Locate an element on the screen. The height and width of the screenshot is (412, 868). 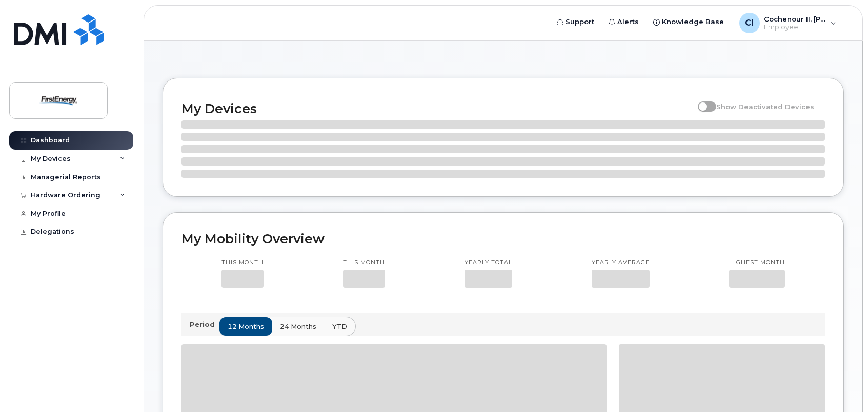
span: 24 months is located at coordinates (298, 327).